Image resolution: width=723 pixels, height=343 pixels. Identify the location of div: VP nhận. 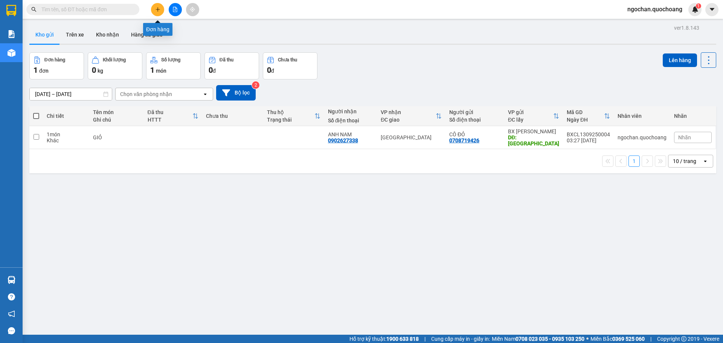
(408, 112).